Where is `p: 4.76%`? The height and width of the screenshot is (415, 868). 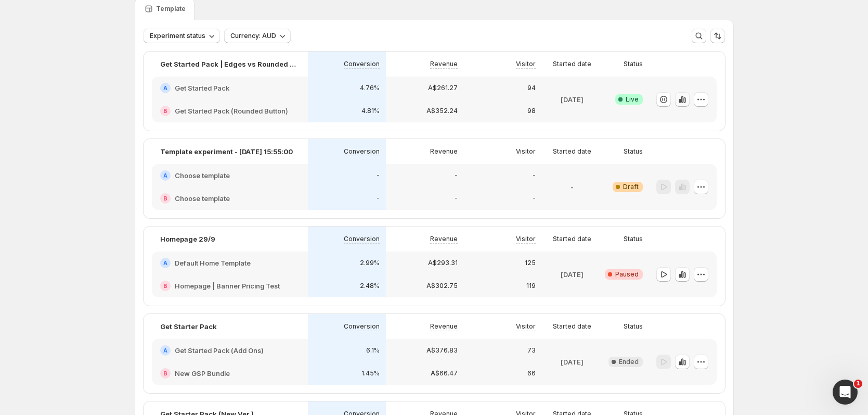
p: 4.76% is located at coordinates (370, 88).